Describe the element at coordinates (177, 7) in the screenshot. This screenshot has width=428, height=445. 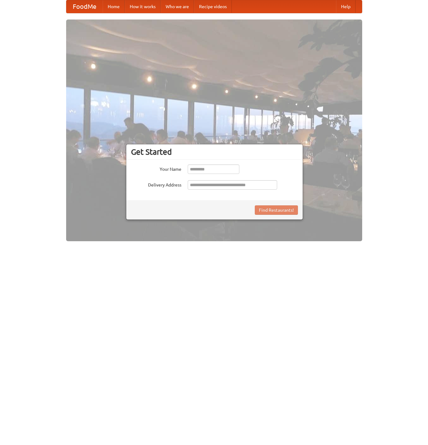
I see `a: Who we are` at that location.